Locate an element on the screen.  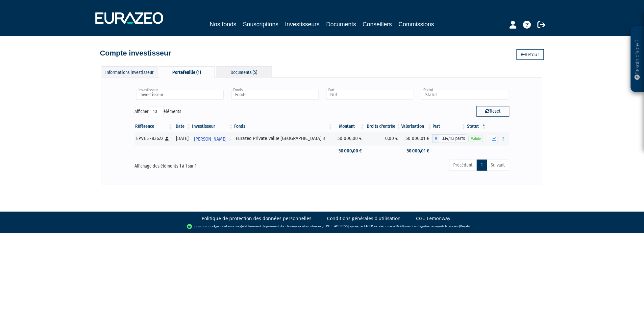
span: 334,113 parts is located at coordinates (452, 139).